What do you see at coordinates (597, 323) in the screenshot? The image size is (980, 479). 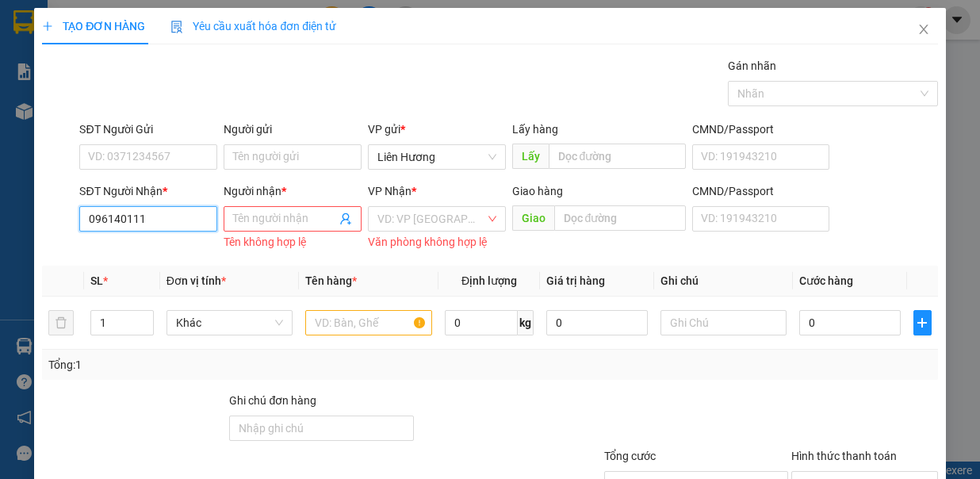 I see `input: 0` at bounding box center [597, 323].